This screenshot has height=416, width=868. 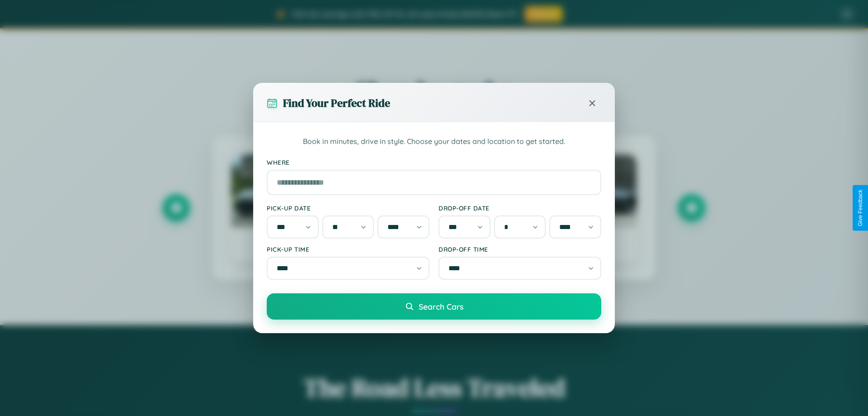 What do you see at coordinates (434, 162) in the screenshot?
I see `label: Where` at bounding box center [434, 162].